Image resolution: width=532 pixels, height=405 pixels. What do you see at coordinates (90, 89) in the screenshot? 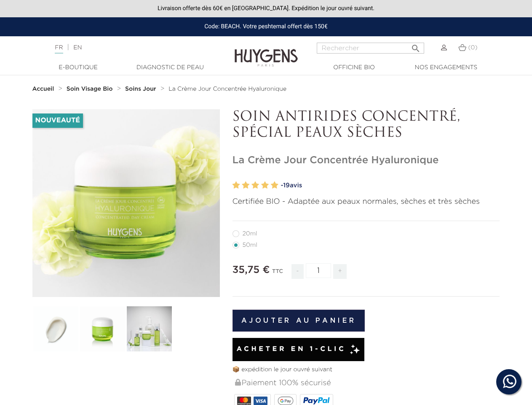
I see `a: Soin Visage Bio` at bounding box center [90, 89].